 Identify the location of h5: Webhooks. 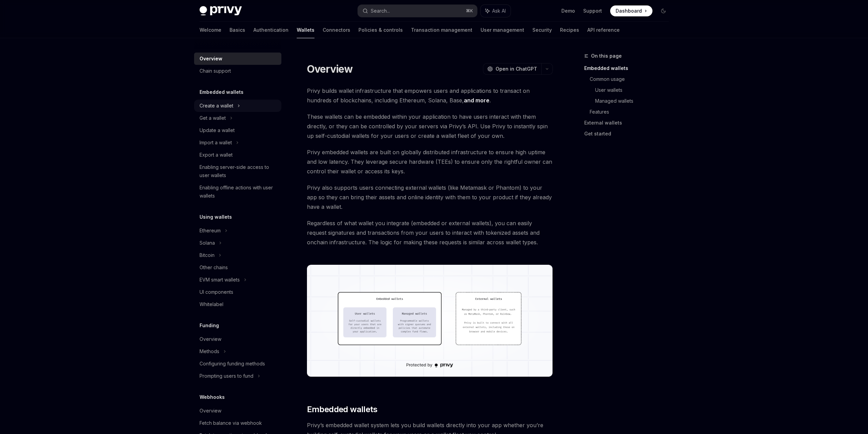
(212, 398).